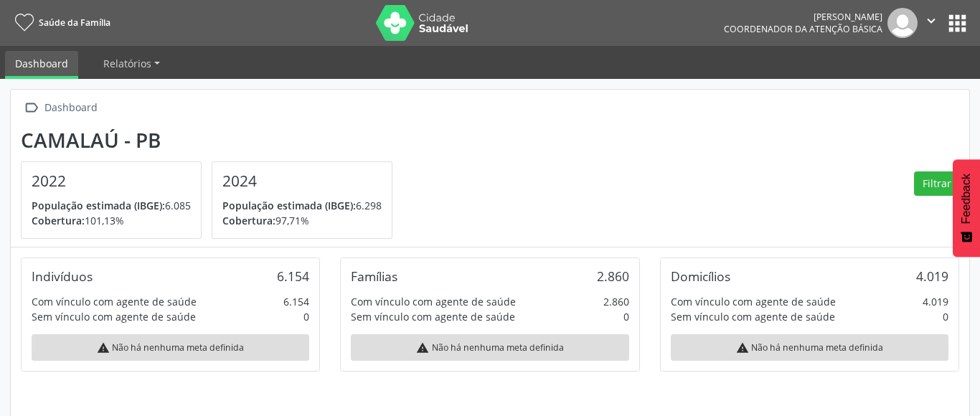 This screenshot has width=980, height=416. I want to click on button: apps, so click(957, 23).